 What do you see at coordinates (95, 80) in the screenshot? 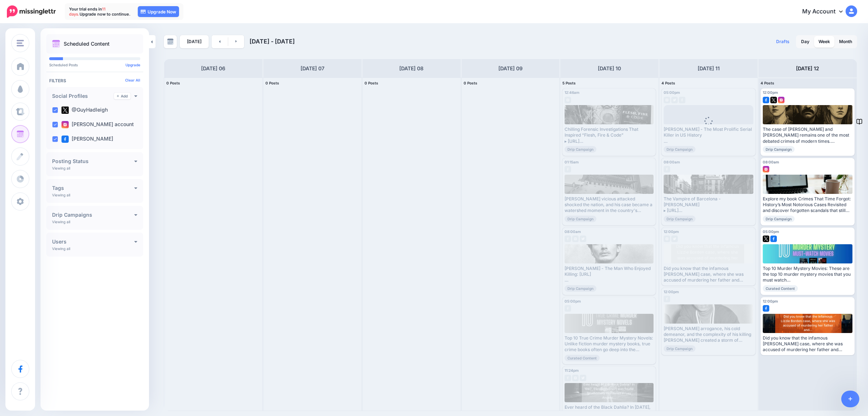
I see `h4: Filters` at bounding box center [95, 80].